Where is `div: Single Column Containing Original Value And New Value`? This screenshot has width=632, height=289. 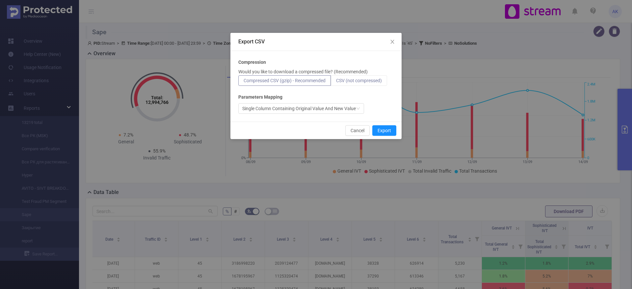
div: Single Column Containing Original Value And New Value is located at coordinates (299, 109).